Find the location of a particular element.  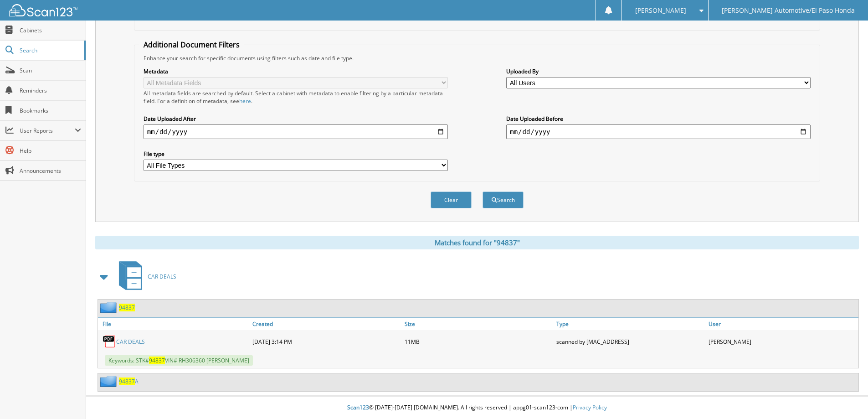

button: Search is located at coordinates (503, 200).